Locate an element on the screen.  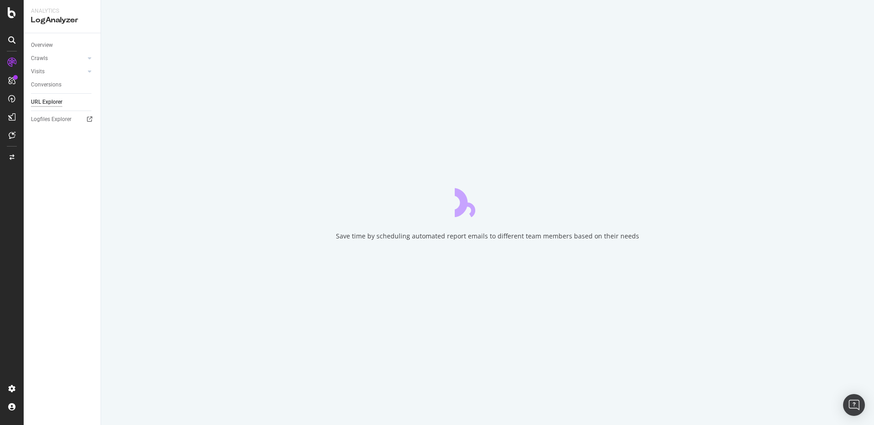
div: LogAnalyzer is located at coordinates (62, 20).